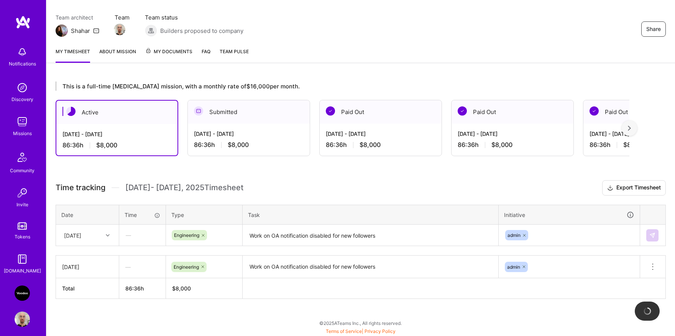 The height and width of the screenshot is (336, 675). What do you see at coordinates (80, 31) in the screenshot?
I see `div: Shahar` at bounding box center [80, 31].